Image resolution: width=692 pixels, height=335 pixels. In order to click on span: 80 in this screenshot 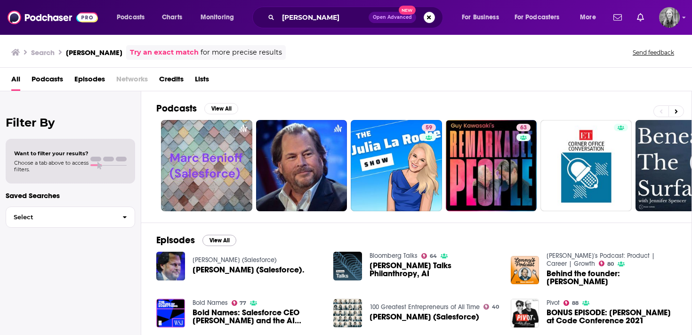, I will do `click(611, 264)`.